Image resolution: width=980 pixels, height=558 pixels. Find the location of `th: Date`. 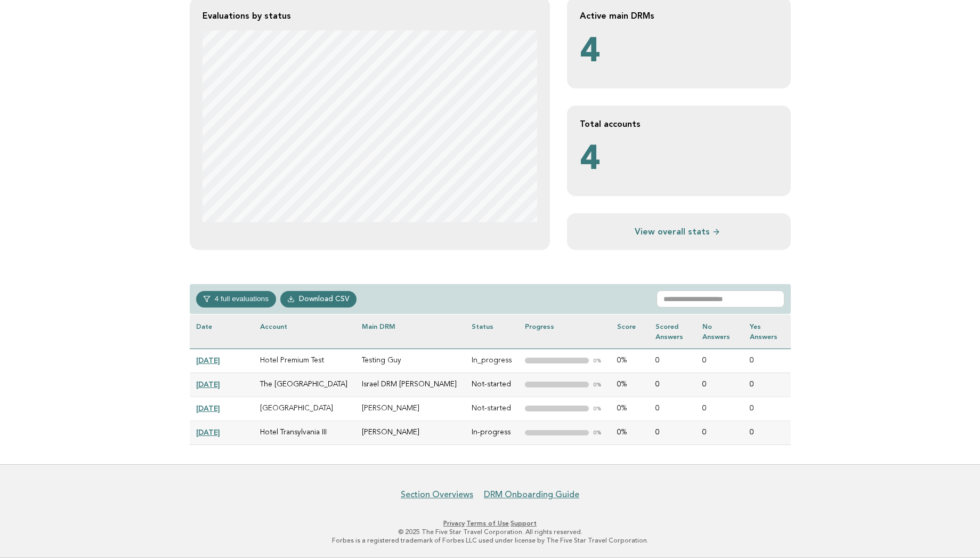

th: Date is located at coordinates (222, 331).